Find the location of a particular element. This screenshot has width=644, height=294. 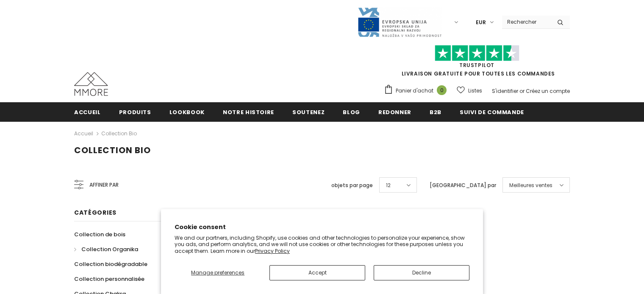

a: S'identifier is located at coordinates (505, 91).